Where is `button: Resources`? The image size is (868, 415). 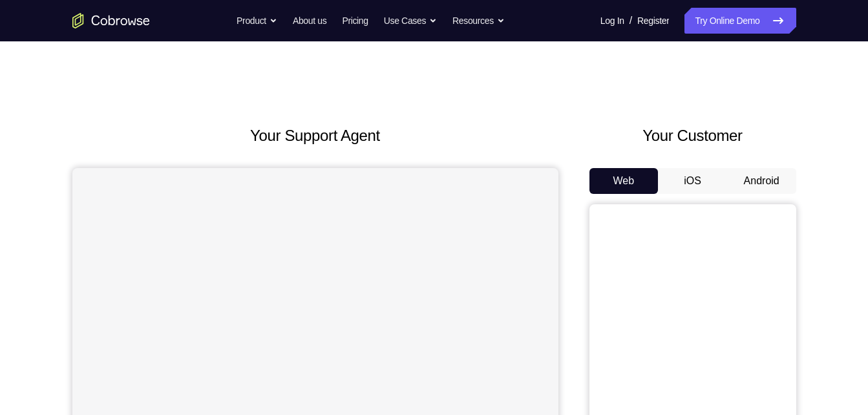
button: Resources is located at coordinates (478, 21).